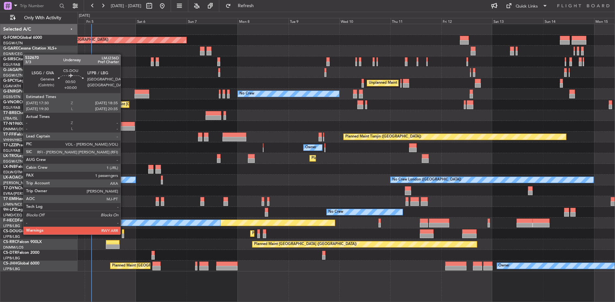 The image size is (615, 302). I want to click on div: Fri 5, so click(110, 21).